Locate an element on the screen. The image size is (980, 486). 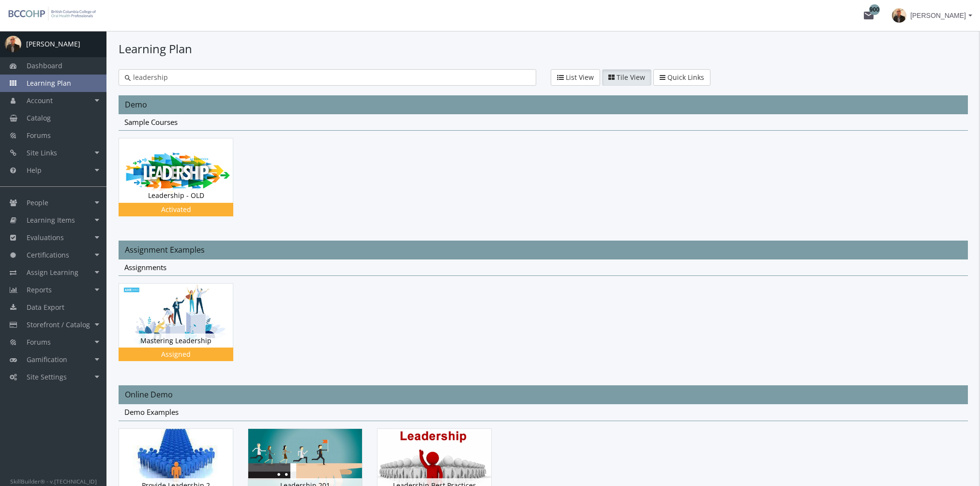
span: Site Links is located at coordinates (41, 152).